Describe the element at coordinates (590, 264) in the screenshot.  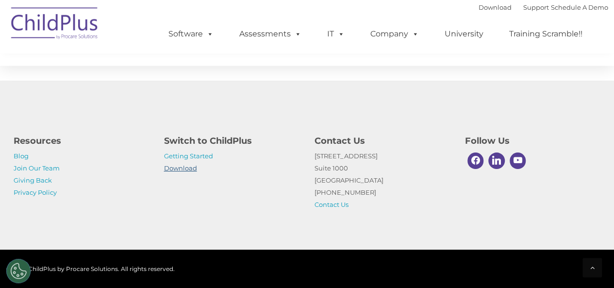
I see `div: Chat Widget` at that location.